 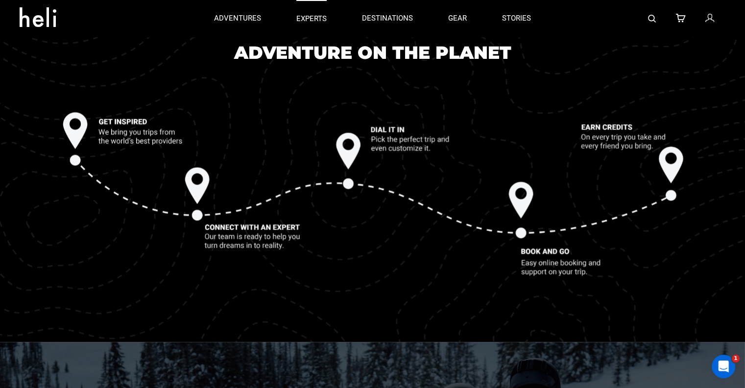 I want to click on p: destinations, so click(x=388, y=18).